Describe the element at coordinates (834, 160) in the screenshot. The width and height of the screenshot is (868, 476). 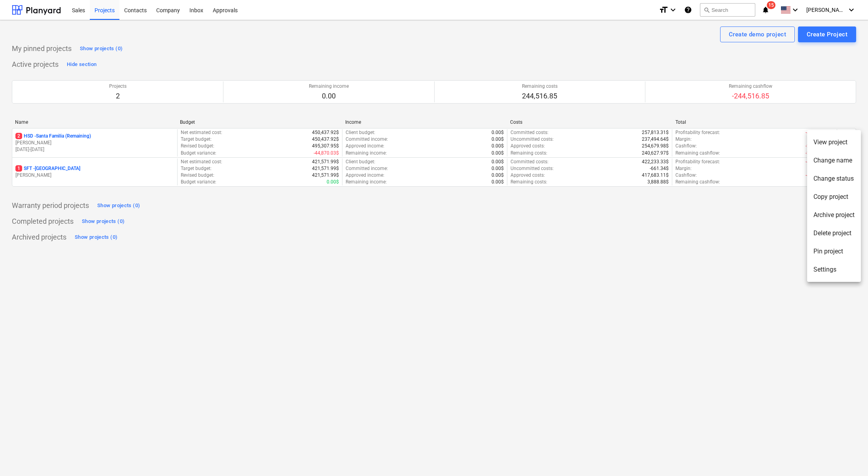
I see `li: Change name` at that location.